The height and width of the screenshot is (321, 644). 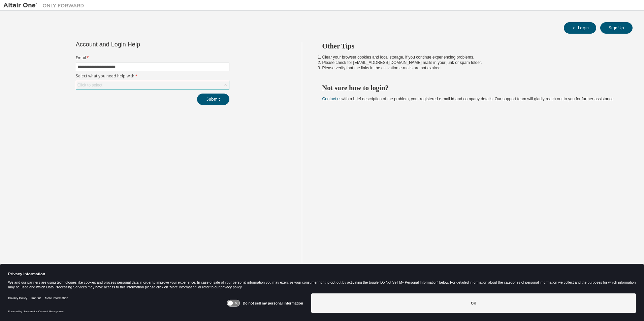 I want to click on label: Email, so click(x=152, y=58).